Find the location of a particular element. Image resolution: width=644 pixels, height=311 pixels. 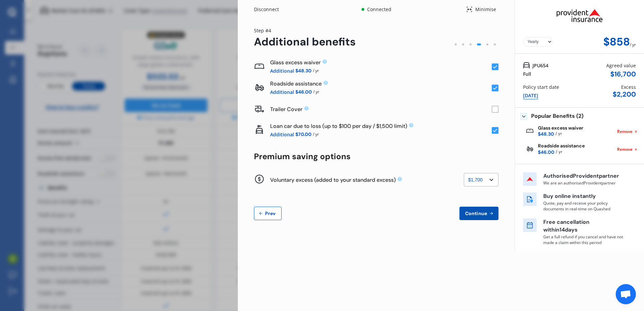

p: Buy online instantly is located at coordinates (584, 196).